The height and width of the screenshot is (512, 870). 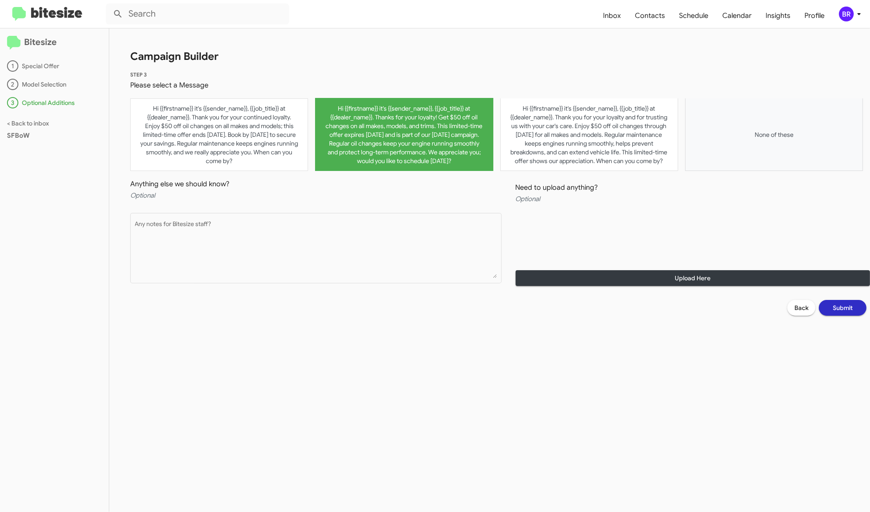 I want to click on span: Calendar, so click(x=737, y=16).